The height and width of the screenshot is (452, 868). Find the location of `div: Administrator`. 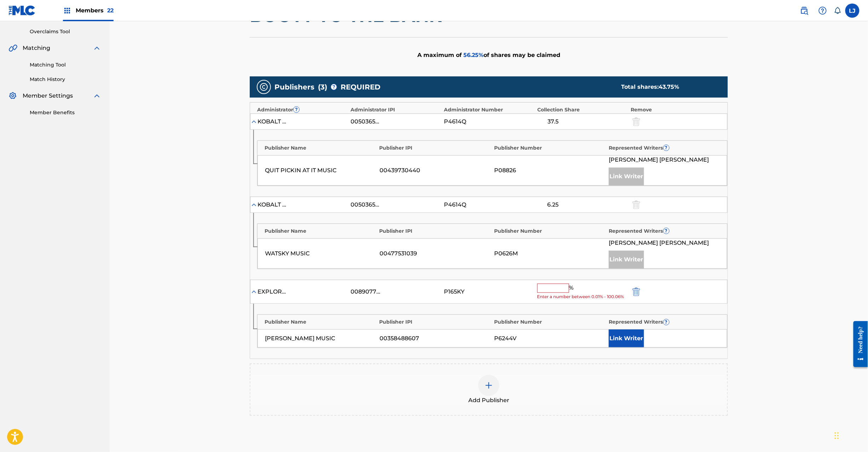

div: Administrator is located at coordinates (302, 109).